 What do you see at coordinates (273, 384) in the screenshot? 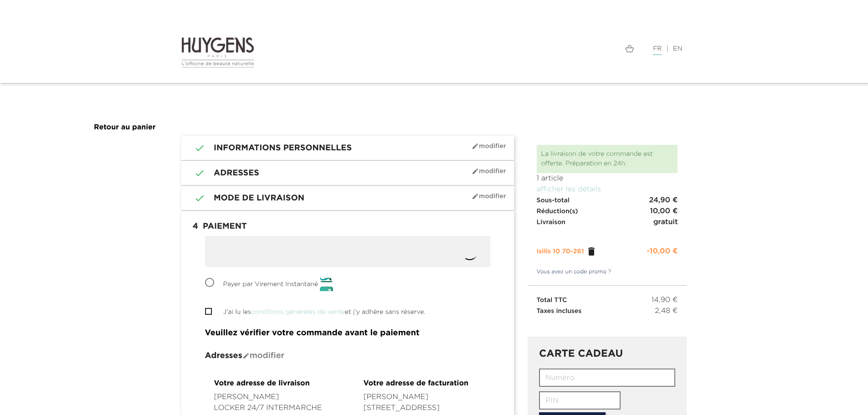
I see `h4: Votre adresse de livraison` at bounding box center [273, 384].